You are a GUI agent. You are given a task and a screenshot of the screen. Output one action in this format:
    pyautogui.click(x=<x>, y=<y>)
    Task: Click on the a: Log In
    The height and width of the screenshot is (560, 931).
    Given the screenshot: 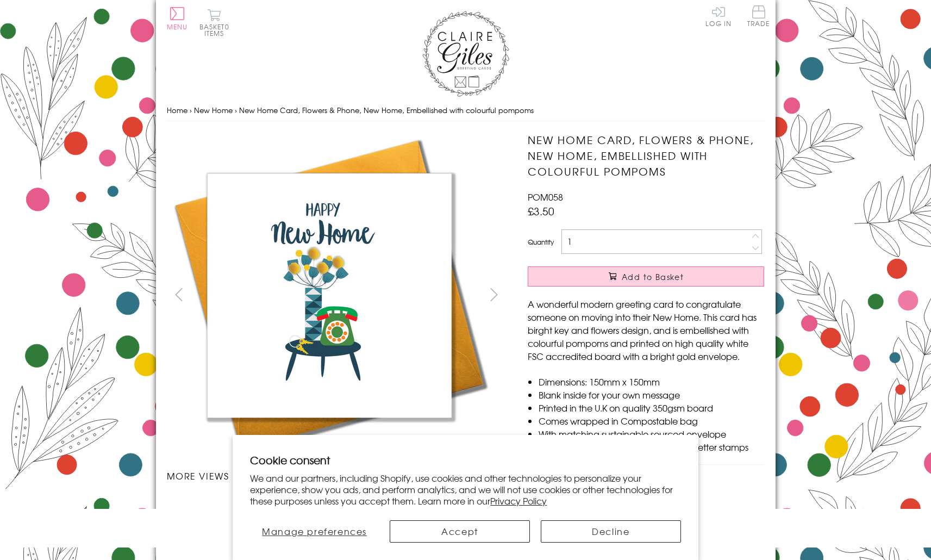 What is the action you would take?
    pyautogui.click(x=718, y=16)
    